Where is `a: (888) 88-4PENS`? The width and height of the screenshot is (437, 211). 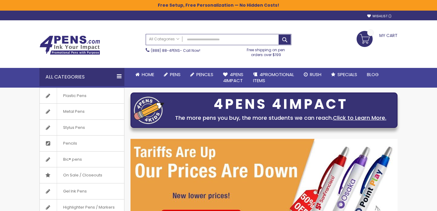
a: (888) 88-4PENS is located at coordinates (165, 50).